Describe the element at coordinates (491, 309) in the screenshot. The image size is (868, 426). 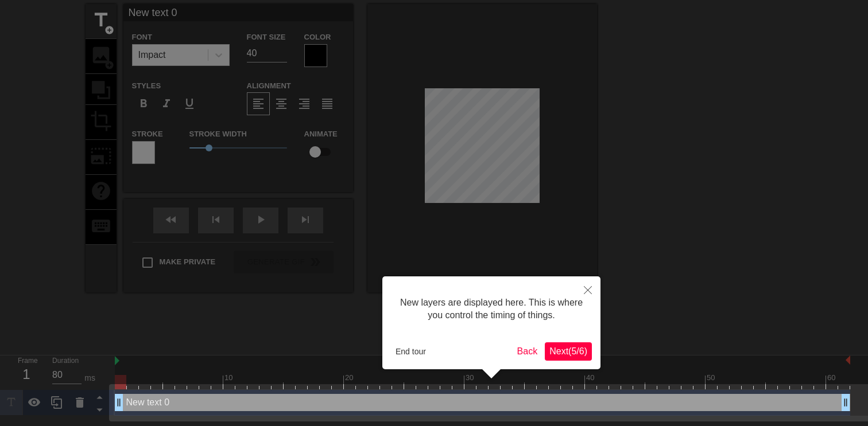
I see `div: New layers are displayed here. This is where you control the timing of things.` at that location.